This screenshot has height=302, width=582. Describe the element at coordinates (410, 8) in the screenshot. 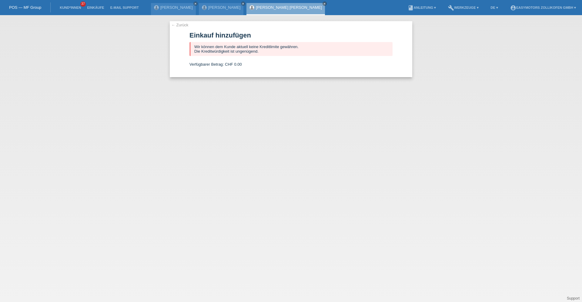

I see `i: book` at that location.